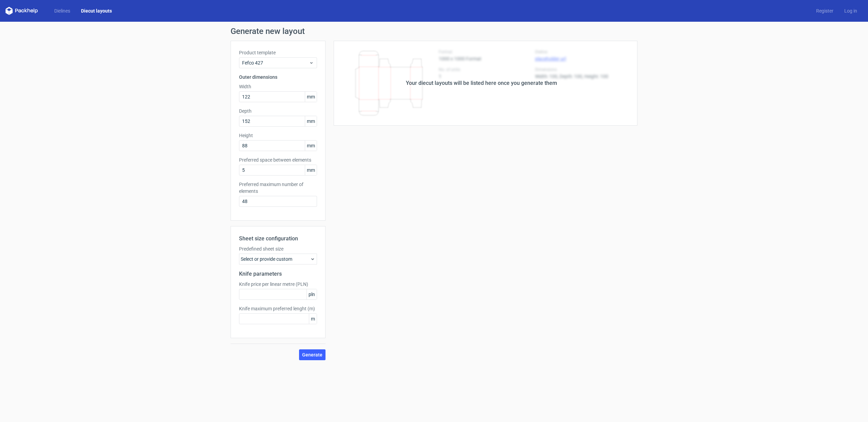 The image size is (868, 422). Describe the element at coordinates (312, 354) in the screenshot. I see `span: Generate` at that location.